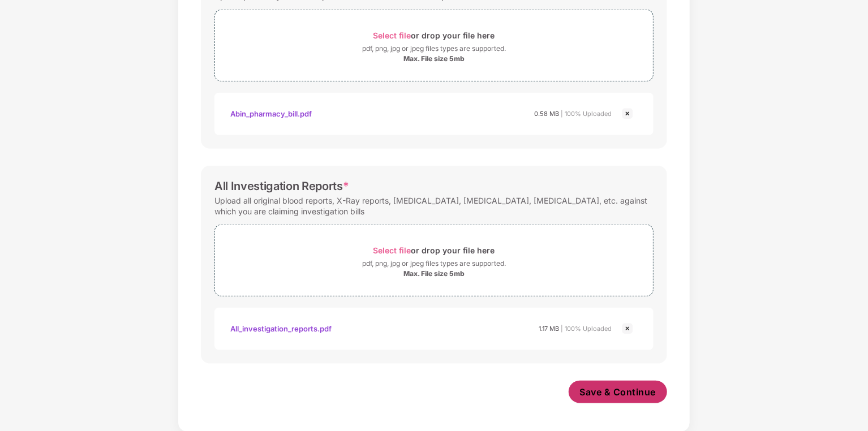 The image size is (868, 431). What do you see at coordinates (281, 329) in the screenshot?
I see `div: All_investigation_reports.pdf` at bounding box center [281, 329].